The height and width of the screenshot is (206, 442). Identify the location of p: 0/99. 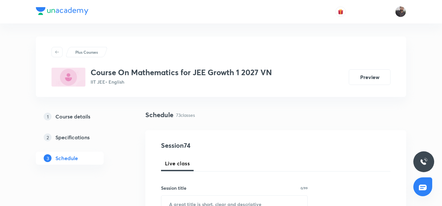
(304, 188).